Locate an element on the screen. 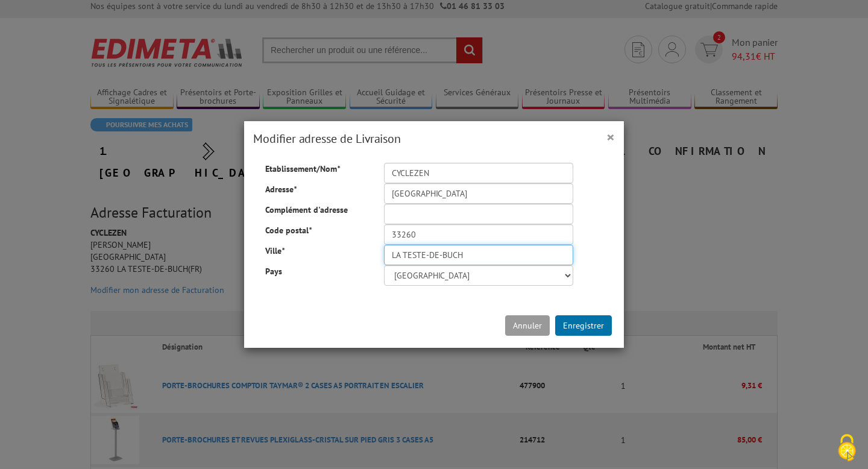 Image resolution: width=868 pixels, height=469 pixels. label: Ville is located at coordinates (315, 251).